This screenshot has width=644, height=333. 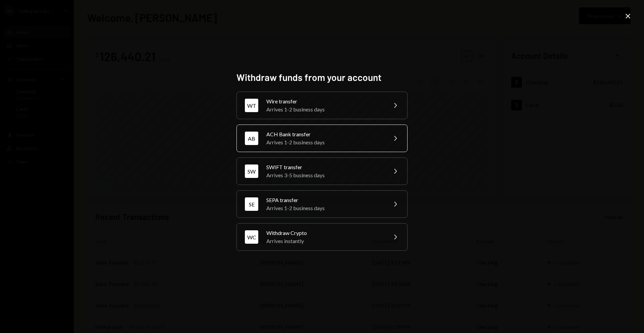 I want to click on div: WT, so click(x=252, y=105).